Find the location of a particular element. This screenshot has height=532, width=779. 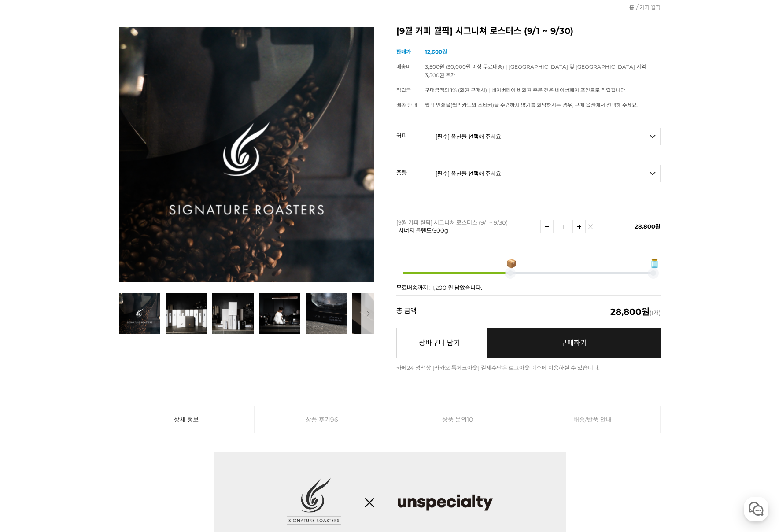

span: 10 is located at coordinates (470, 420).